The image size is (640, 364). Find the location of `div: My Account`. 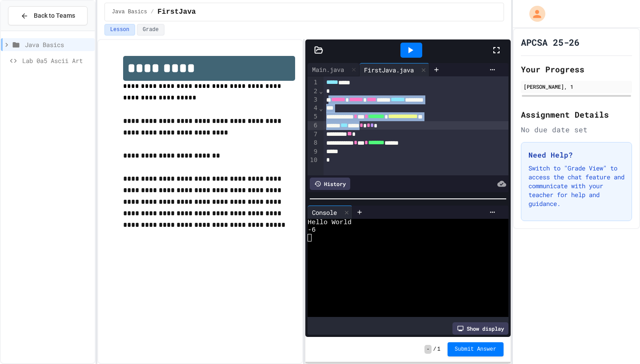

div: My Account is located at coordinates (534, 14).